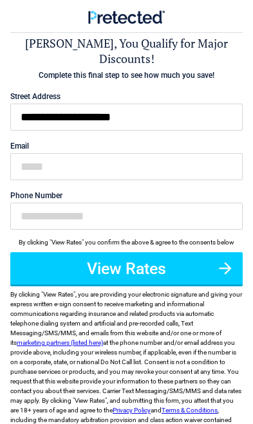  Describe the element at coordinates (189, 409) in the screenshot. I see `a: Terms & Conditions` at that location.